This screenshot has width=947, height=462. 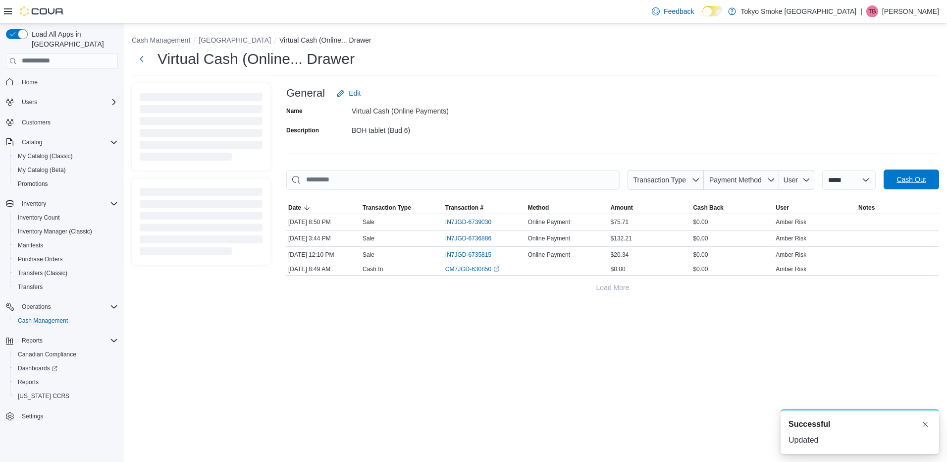 What do you see at coordinates (613, 287) in the screenshot?
I see `span: Load More` at bounding box center [613, 287].